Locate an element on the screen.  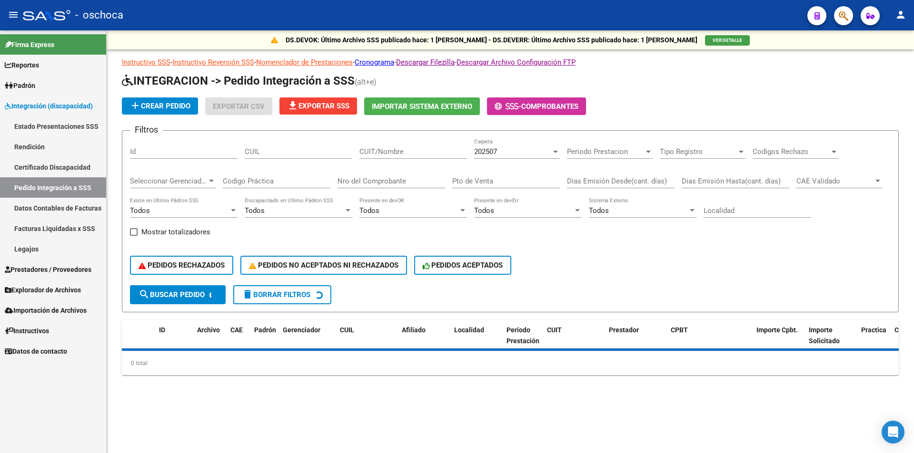
button: PEDIDOS ACEPTADOS is located at coordinates (462, 266).